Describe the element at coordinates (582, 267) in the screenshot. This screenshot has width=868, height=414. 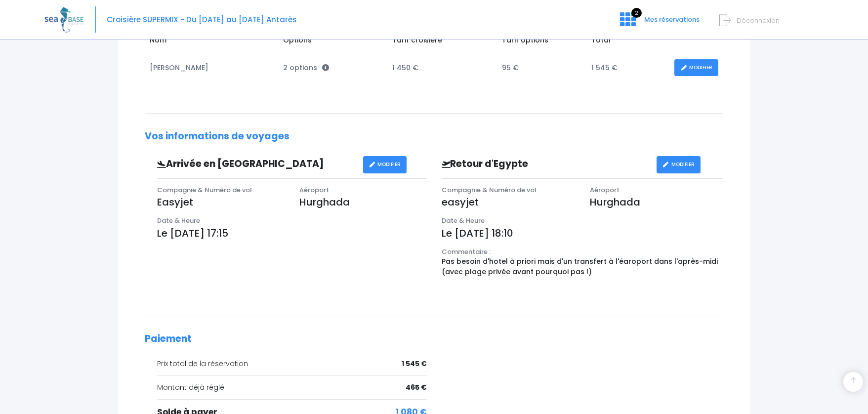
I see `p: Pas besoin d'hotel à priori mais d'un transfert à l'éaroport dans l'après-midi (avec plage privée...` at that location.